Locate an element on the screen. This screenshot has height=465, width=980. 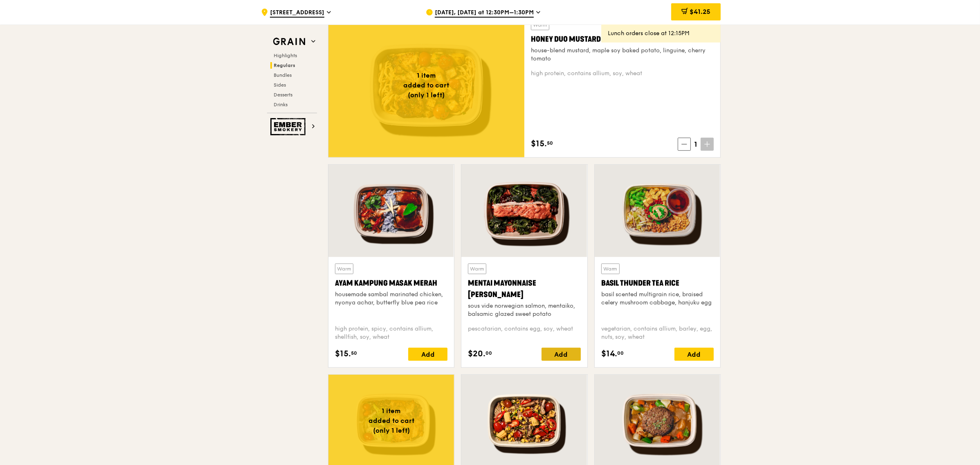
div: housemade sambal marinated chicken, nyonya achar, butterfly blue pea rice is located at coordinates (391, 299).